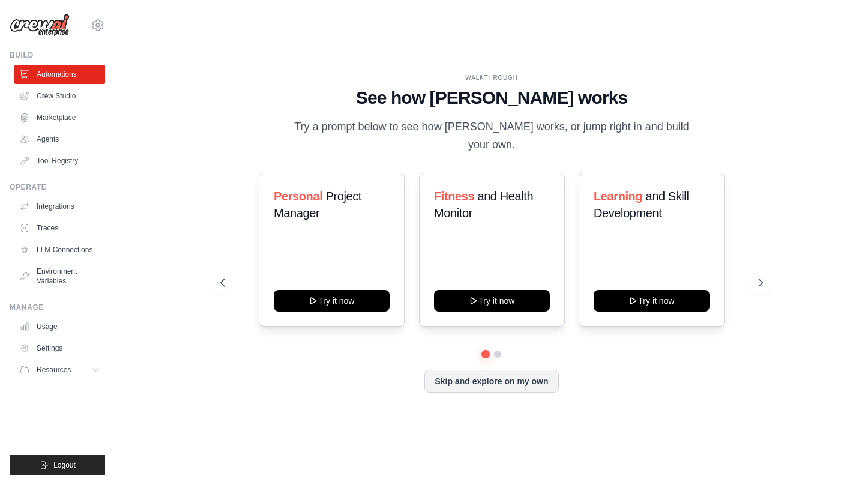 The width and height of the screenshot is (868, 485). What do you see at coordinates (59, 140) in the screenshot?
I see `a: Agents` at bounding box center [59, 140].